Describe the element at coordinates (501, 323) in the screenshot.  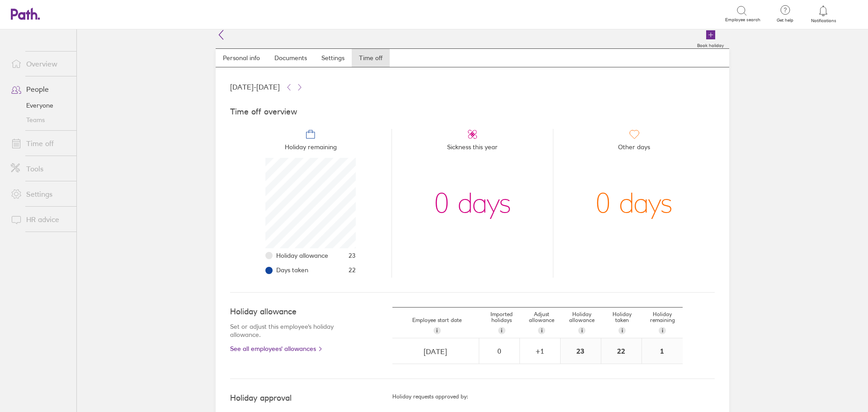
I see `div: Imported holidays` at that location.